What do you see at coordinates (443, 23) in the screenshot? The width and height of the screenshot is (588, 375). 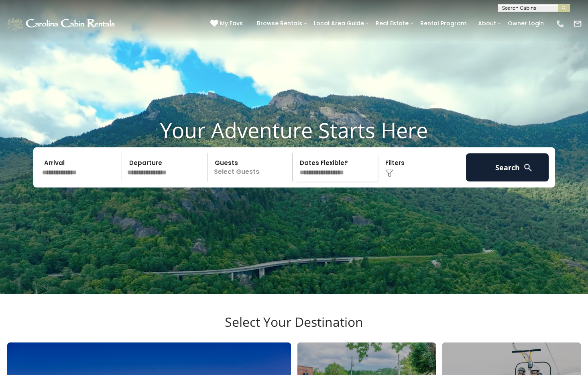 I see `a: Rental Program` at bounding box center [443, 23].